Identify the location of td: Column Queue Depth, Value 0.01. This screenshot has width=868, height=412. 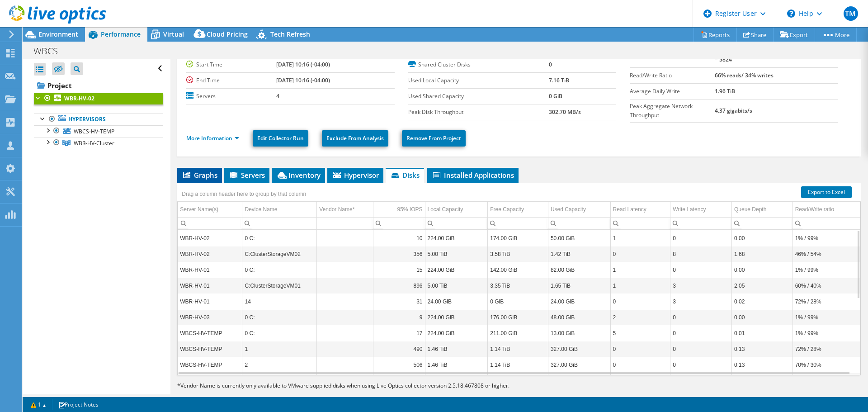
(762, 333).